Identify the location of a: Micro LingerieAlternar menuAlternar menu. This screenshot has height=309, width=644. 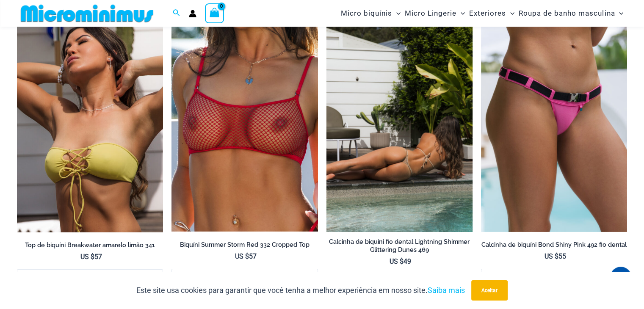
(435, 13).